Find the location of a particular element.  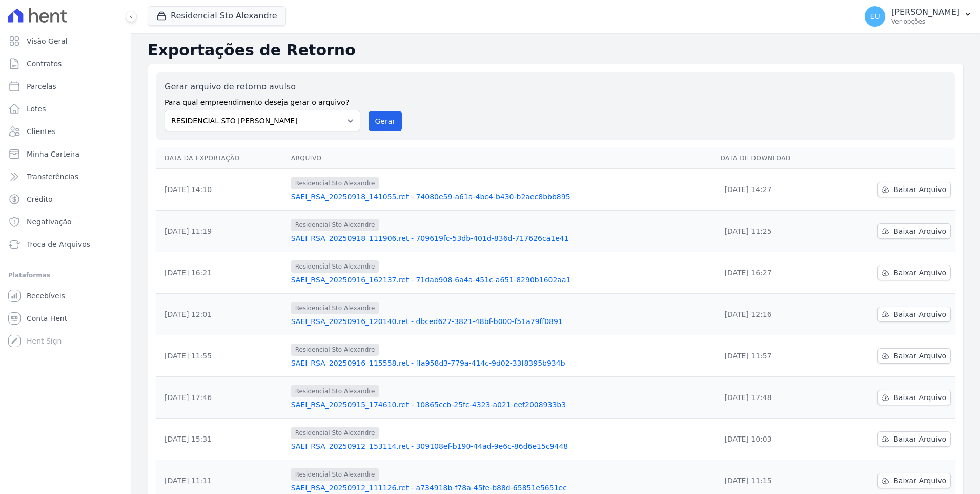

span: Lotes is located at coordinates (36, 109).